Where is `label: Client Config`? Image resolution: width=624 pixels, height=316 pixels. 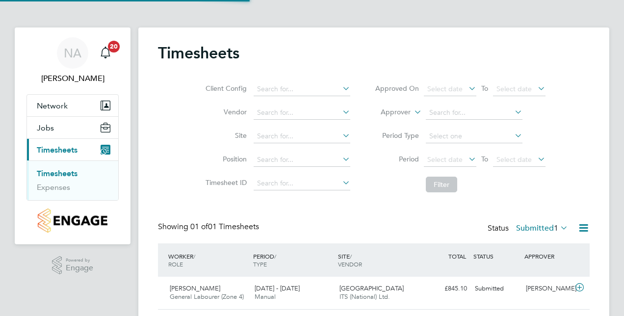 label: Client Config is located at coordinates (225, 88).